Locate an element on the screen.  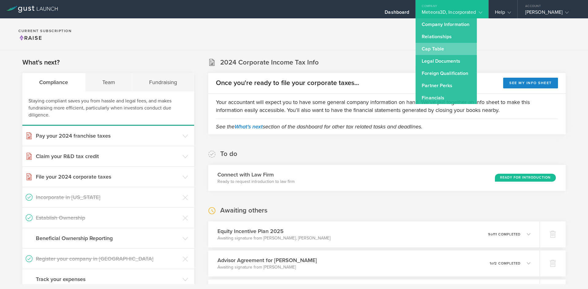
h3: Track your expenses is located at coordinates (107, 279).